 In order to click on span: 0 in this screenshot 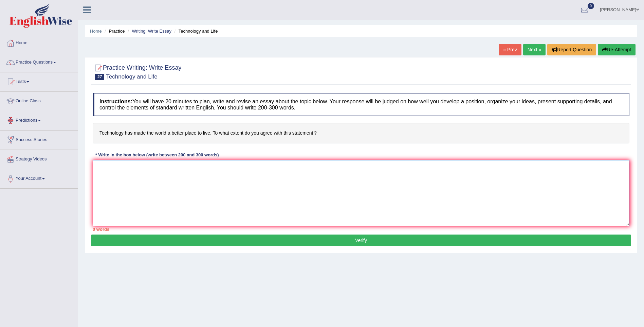, I will do `click(591, 6)`.